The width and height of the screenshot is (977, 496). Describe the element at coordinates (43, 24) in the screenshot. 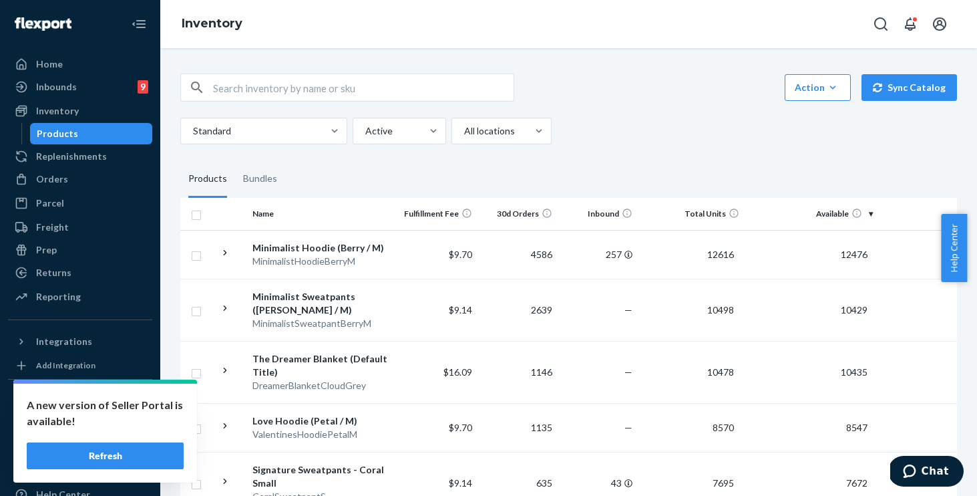

I see `img: Flexport logo` at that location.